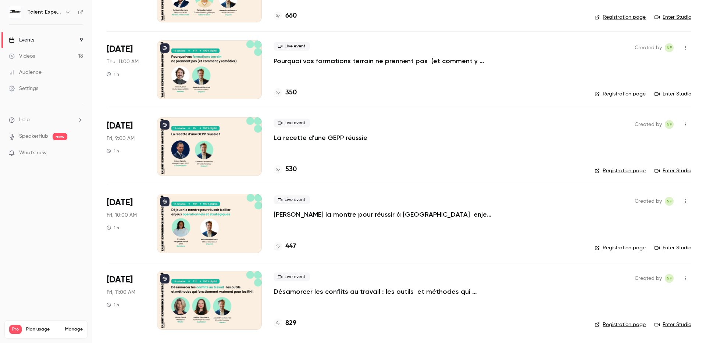 Image resolution: width=706 pixels, height=343 pixels. What do you see at coordinates (15, 330) in the screenshot?
I see `span: Pro` at bounding box center [15, 330].